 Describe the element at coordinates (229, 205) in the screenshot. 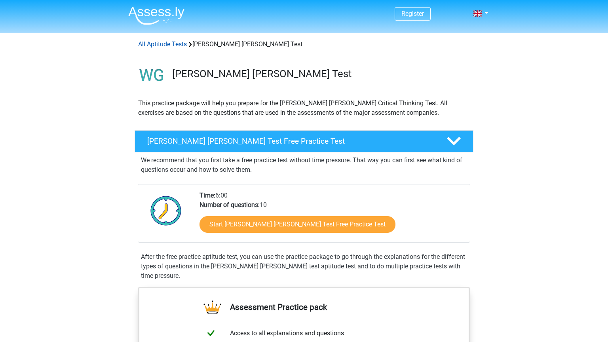

I see `b: Number of questions:` at that location.